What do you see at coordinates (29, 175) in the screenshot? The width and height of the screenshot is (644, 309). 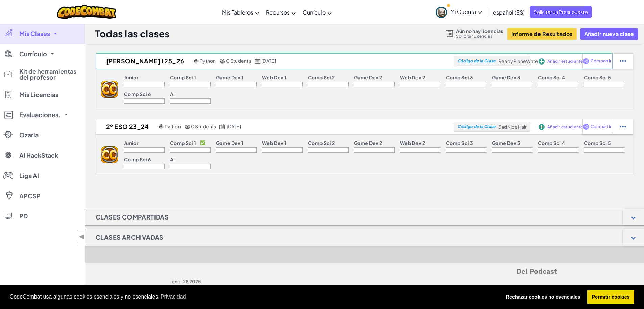 I see `span: Liga AI` at bounding box center [29, 175].